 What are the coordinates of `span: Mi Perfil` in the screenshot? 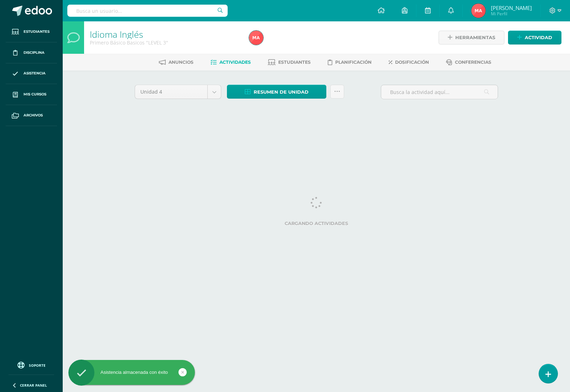 It's located at (511, 14).